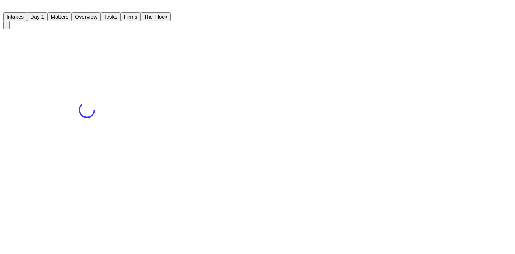  What do you see at coordinates (111, 16) in the screenshot?
I see `button: Tasks` at bounding box center [111, 16].